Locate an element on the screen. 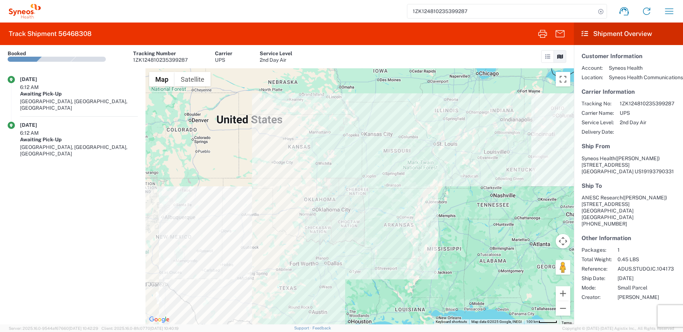  span: Ship Date: is located at coordinates (596, 279).